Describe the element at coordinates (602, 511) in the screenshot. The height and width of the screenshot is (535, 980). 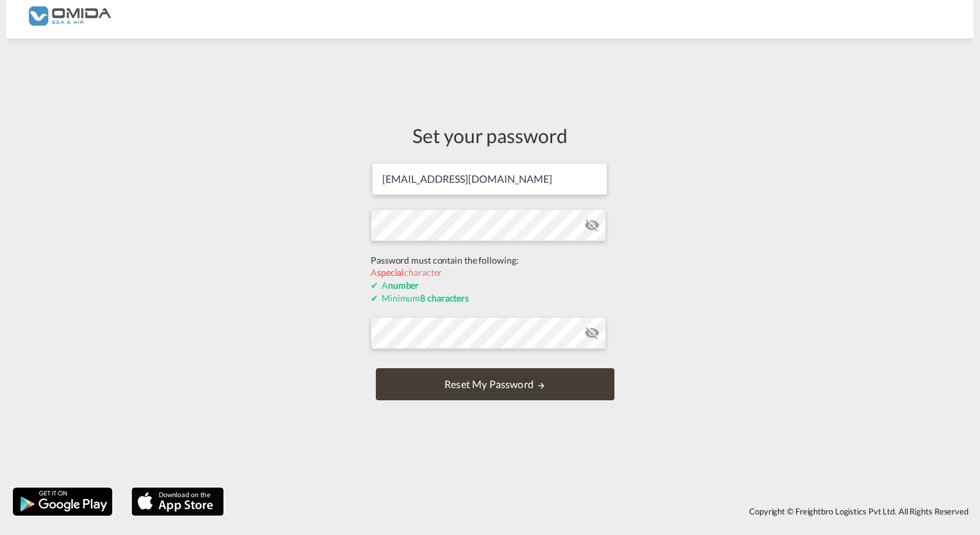
I see `div: Copyright © Freightbro Logistics Pvt Ltd. All Rights Reserved` at that location.